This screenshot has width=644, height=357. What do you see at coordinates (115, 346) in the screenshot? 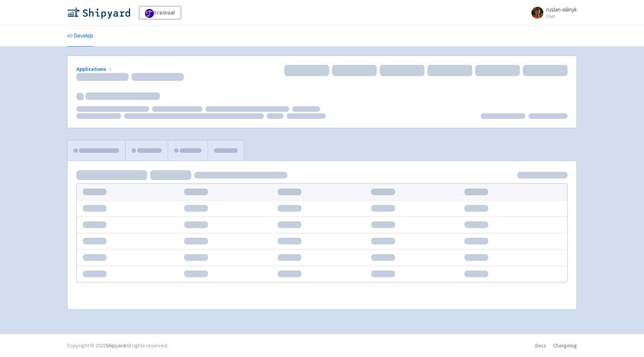
I see `a: Shipyard` at bounding box center [115, 346].